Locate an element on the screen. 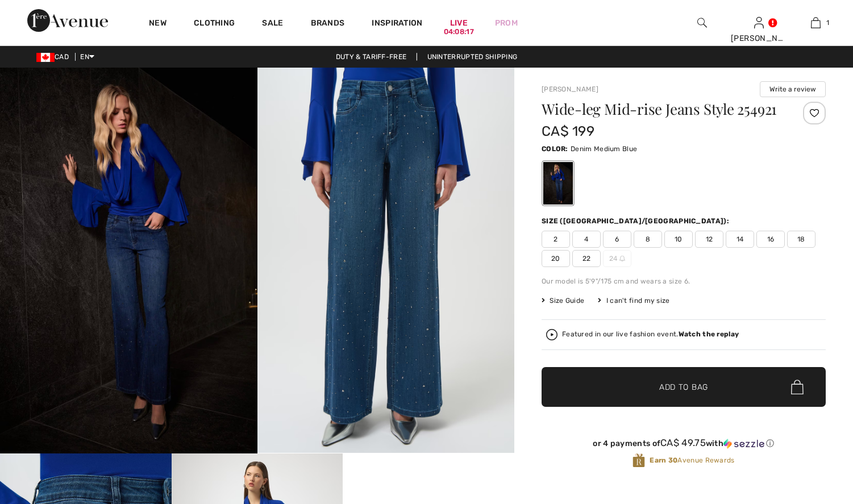 The height and width of the screenshot is (504, 853). a: Brands is located at coordinates (328, 24).